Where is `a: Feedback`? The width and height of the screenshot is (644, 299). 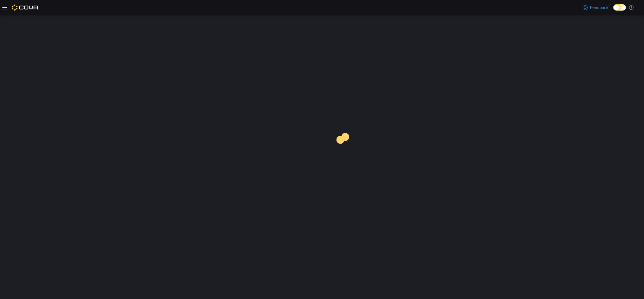 a: Feedback is located at coordinates (595, 8).